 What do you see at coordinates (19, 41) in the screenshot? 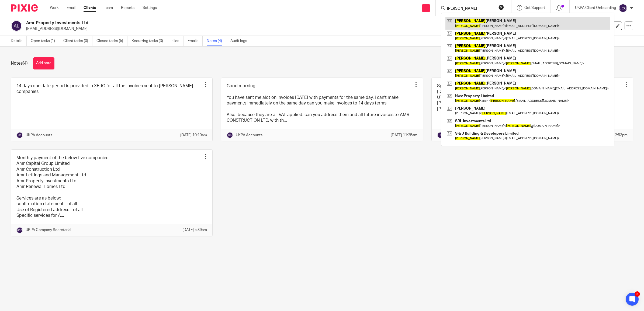
I see `a: Details` at bounding box center [19, 41].